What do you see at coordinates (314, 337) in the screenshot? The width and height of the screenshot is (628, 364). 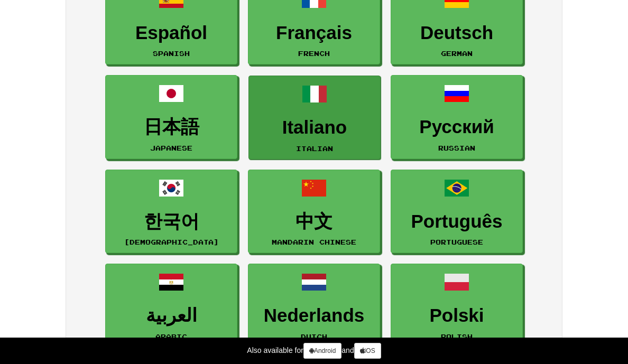 I see `small: Dutch` at bounding box center [314, 337].